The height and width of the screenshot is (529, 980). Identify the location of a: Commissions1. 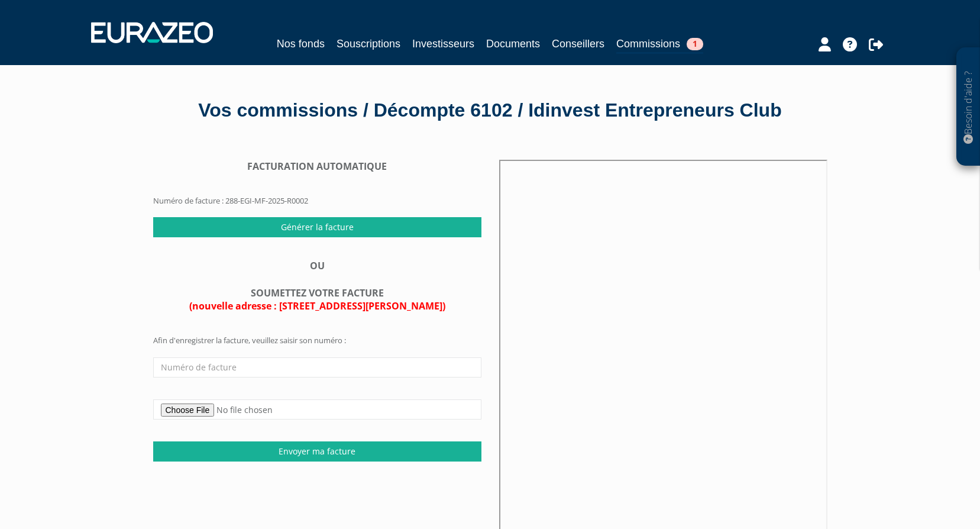
(660, 44).